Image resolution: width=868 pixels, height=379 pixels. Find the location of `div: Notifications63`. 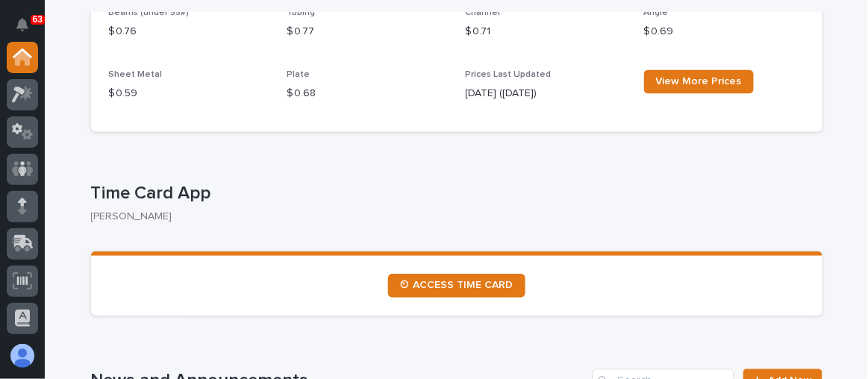

div: Notifications63 is located at coordinates (28, 30).